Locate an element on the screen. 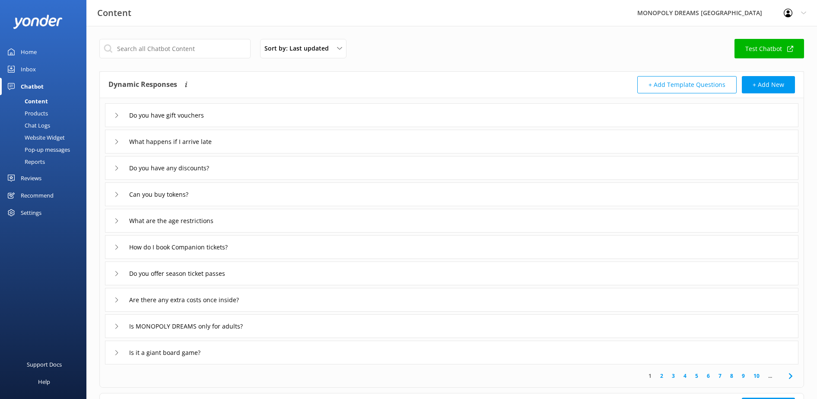 The image size is (817, 399). a: 10 is located at coordinates (757, 376).